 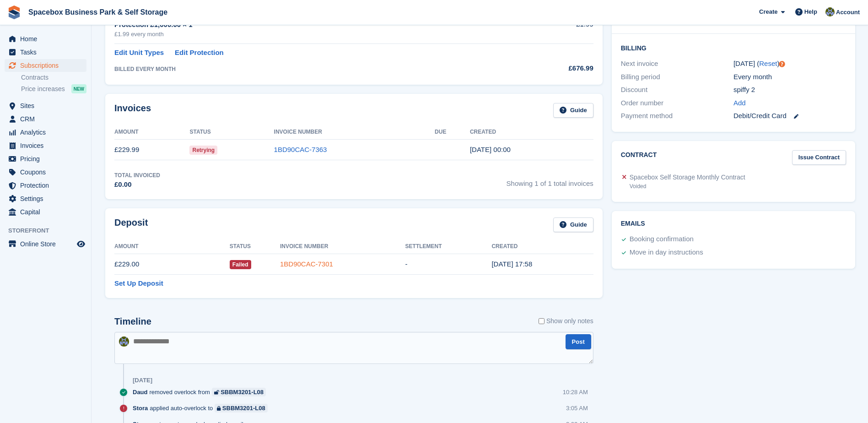 What do you see at coordinates (306, 264) in the screenshot?
I see `a: 1BD90CAC-7301` at bounding box center [306, 264].